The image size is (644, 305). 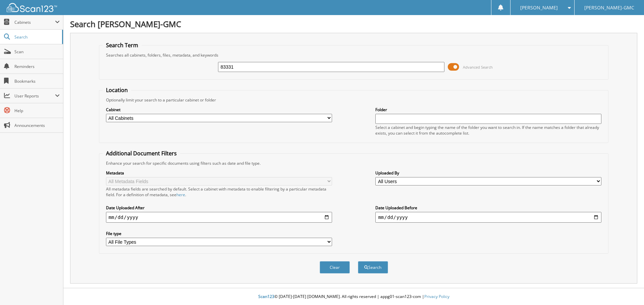 I want to click on img: scan123-logo-white.svg, so click(x=32, y=7).